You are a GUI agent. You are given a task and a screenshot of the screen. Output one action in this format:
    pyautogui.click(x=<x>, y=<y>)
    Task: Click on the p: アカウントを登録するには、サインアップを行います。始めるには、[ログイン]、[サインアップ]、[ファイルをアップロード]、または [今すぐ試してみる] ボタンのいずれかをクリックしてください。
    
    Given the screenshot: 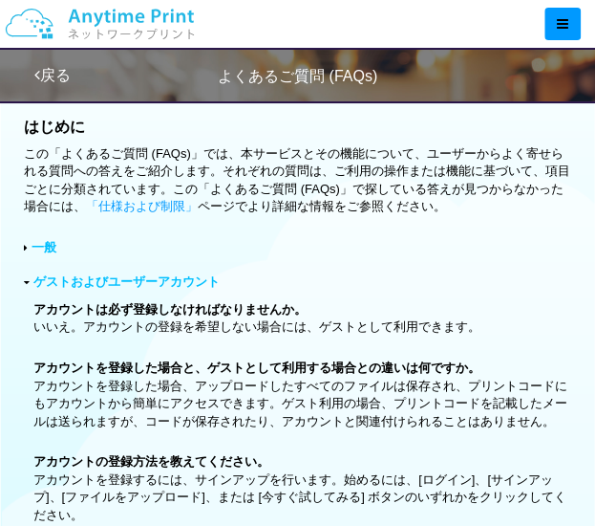 What is the action you would take?
    pyautogui.click(x=302, y=488)
    